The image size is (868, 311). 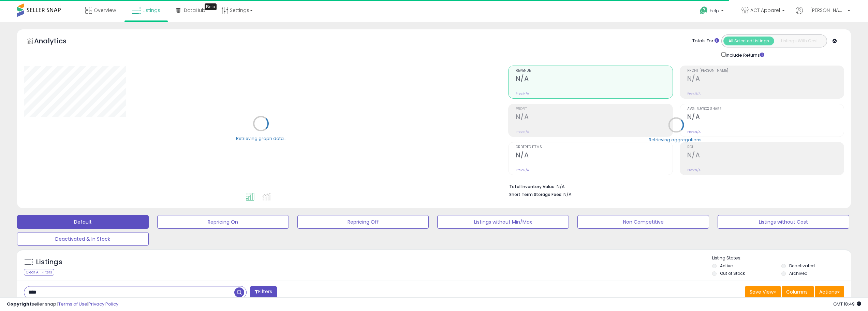 I want to click on div: Clear All Filters, so click(x=39, y=273).